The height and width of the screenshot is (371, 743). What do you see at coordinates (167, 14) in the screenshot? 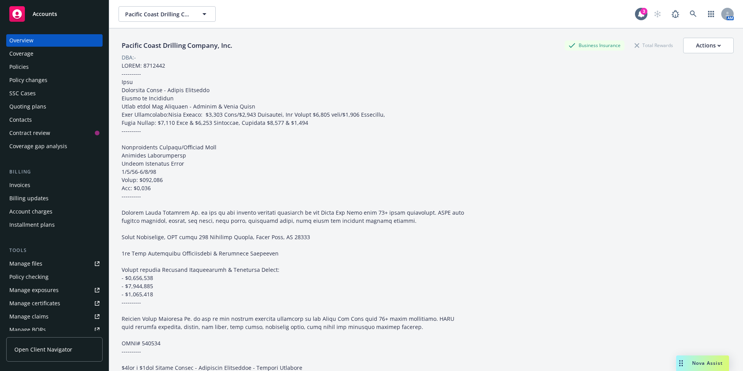
I see `button: Pacific Coast Drilling Company, Inc.` at bounding box center [167, 14].